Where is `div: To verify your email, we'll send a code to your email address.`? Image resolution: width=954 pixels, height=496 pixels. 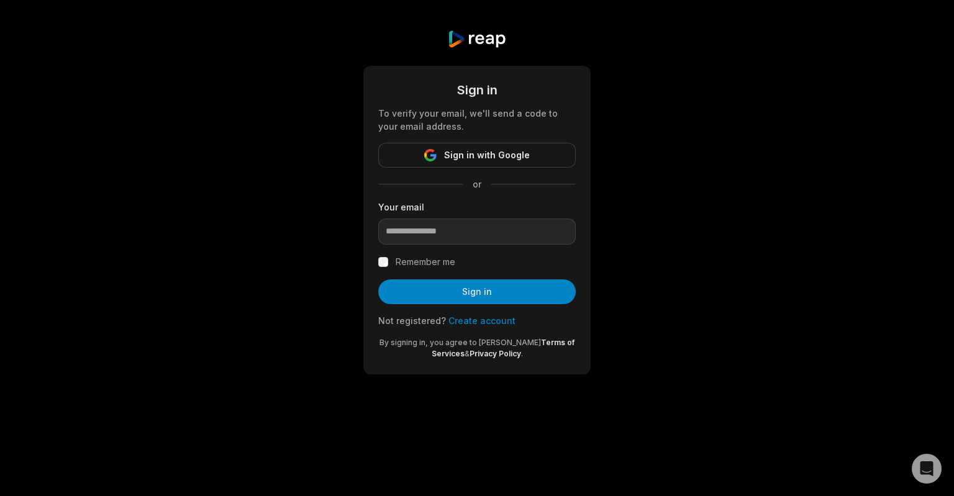 div: To verify your email, we'll send a code to your email address. is located at coordinates (477, 120).